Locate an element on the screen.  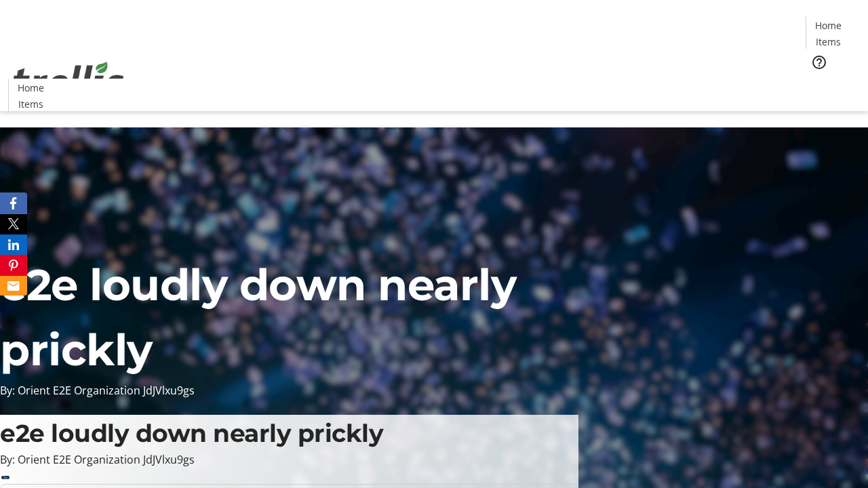
span: Tickets is located at coordinates (832, 85).